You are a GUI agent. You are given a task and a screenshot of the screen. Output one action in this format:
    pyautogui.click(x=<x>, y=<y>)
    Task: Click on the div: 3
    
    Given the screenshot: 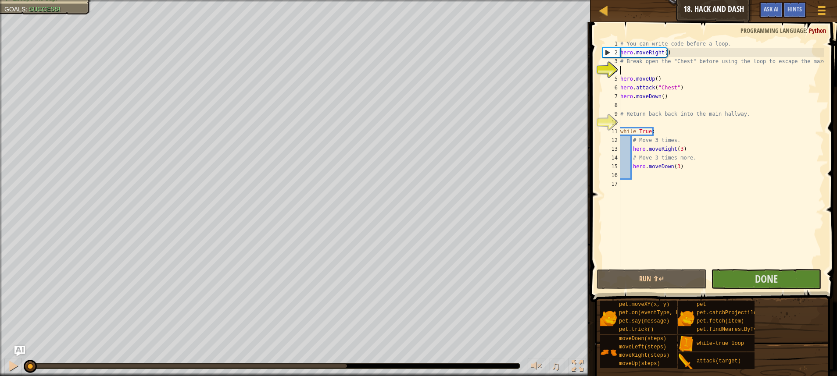 What is the action you would take?
    pyautogui.click(x=612, y=61)
    